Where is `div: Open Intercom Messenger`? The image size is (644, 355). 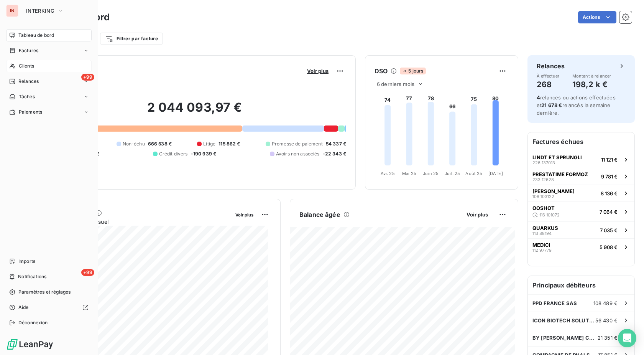
div: Open Intercom Messenger is located at coordinates (627, 338).